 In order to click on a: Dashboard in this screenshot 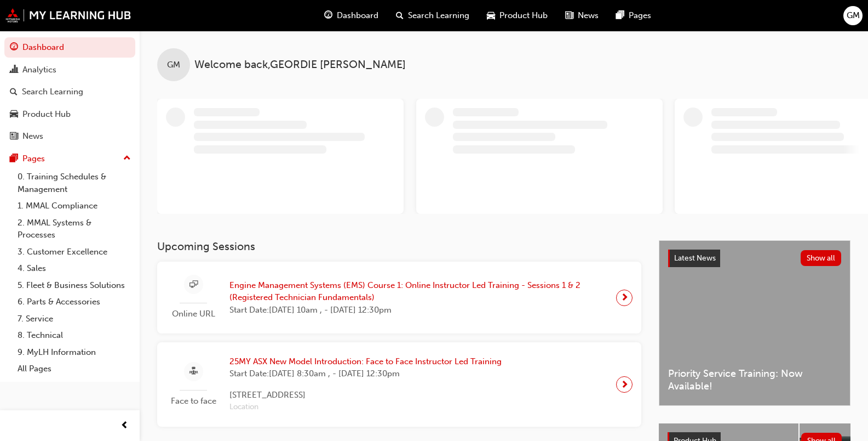, I will do `click(70, 47)`.